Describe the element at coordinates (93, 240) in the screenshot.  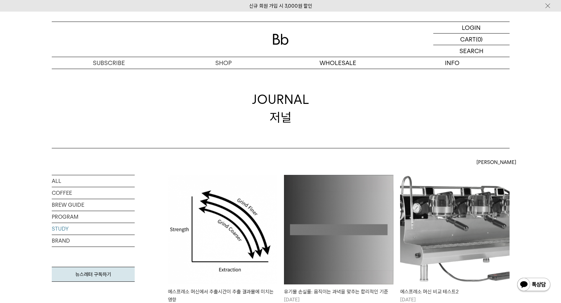
I see `a: BRAND` at that location.